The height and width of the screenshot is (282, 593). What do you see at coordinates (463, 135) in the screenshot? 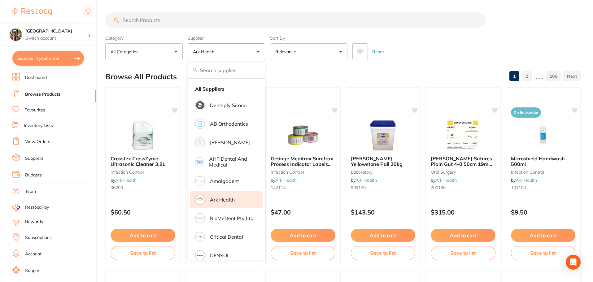
I see `img: Dynek Sutures Plain Gut 4-0 50cm 19mm 3/8 Circle R/C-P (PG405) - BX36` at bounding box center [463, 135].